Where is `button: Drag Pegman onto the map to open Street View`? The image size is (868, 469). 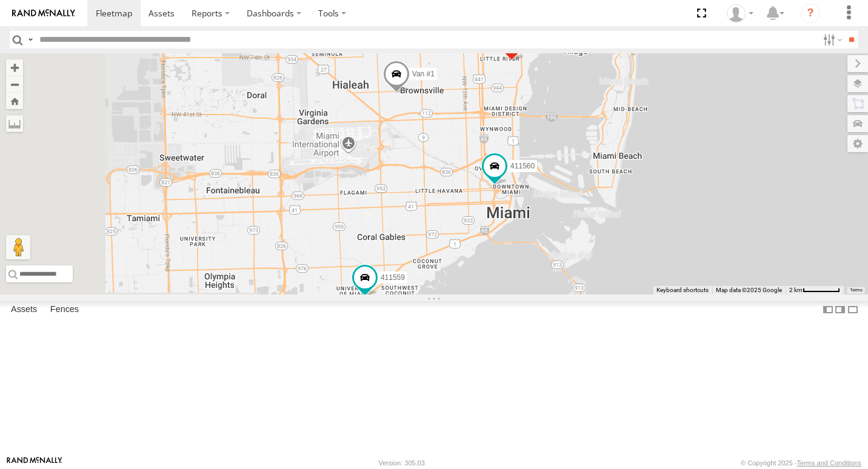
button: Drag Pegman onto the map to open Street View is located at coordinates (18, 248).